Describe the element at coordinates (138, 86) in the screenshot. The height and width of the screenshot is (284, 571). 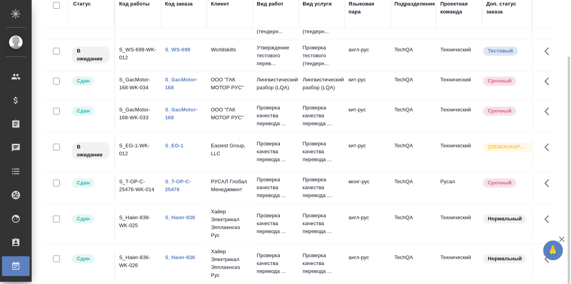
I see `td: S_GacMotor-168-WK-034` at that location.